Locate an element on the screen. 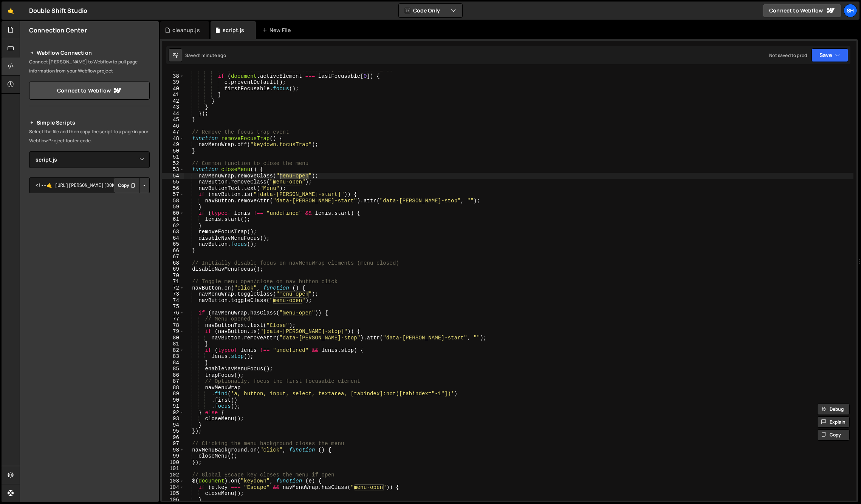  div: 65 is located at coordinates (173, 245).